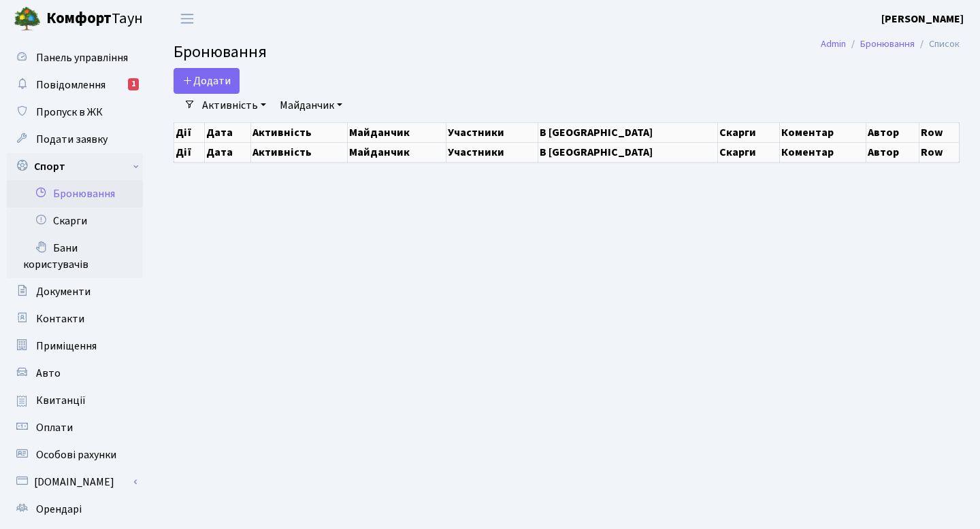 The image size is (980, 529). Describe the element at coordinates (60, 319) in the screenshot. I see `span: Контакти` at that location.